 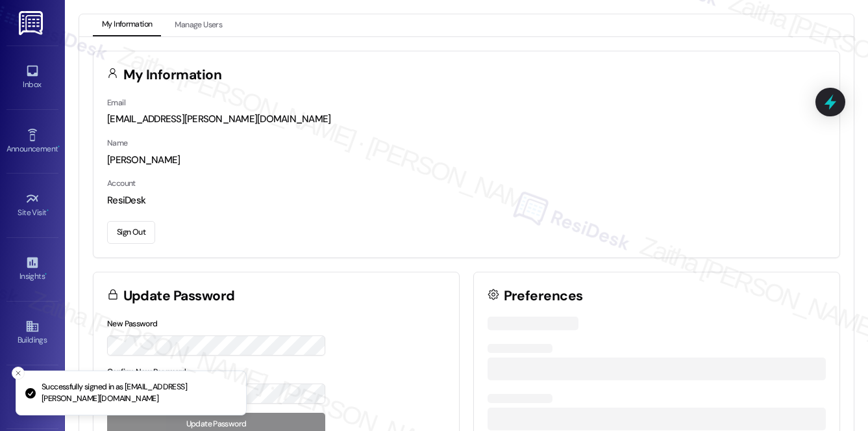 What do you see at coordinates (32, 332) in the screenshot?
I see `a: Buildings` at bounding box center [32, 332].